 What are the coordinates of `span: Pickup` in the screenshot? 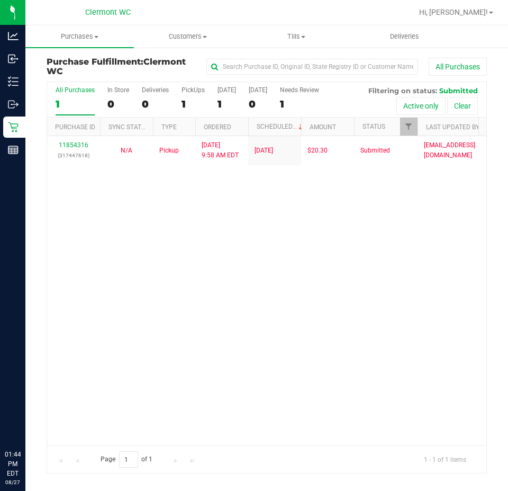 It's located at (169, 150).